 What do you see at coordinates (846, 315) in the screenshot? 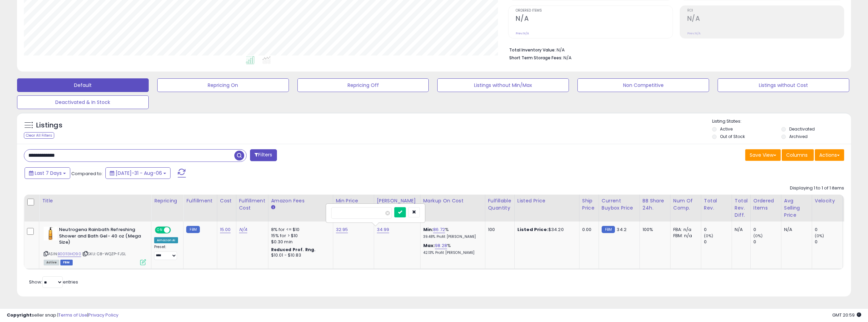
I see `span: 2025-08-14 20:59 GMT` at bounding box center [846, 315].